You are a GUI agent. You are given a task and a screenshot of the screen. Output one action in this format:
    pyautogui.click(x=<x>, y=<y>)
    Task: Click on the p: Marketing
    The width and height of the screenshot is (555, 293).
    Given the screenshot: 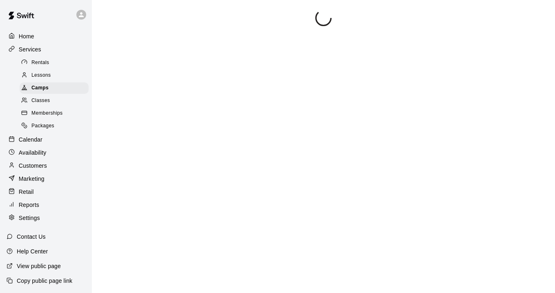 What is the action you would take?
    pyautogui.click(x=31, y=179)
    